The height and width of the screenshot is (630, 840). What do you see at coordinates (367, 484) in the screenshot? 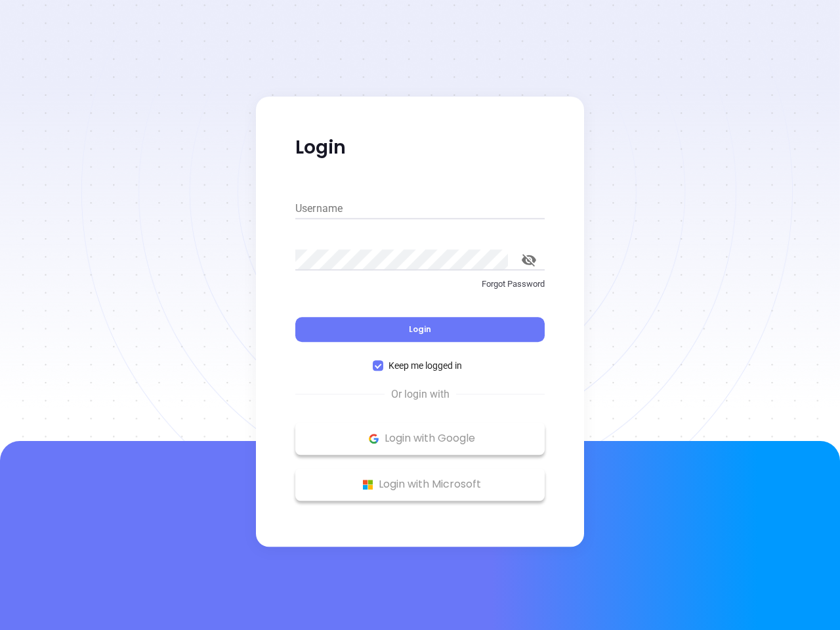
I see `img: Microsoft Logo` at bounding box center [367, 484].